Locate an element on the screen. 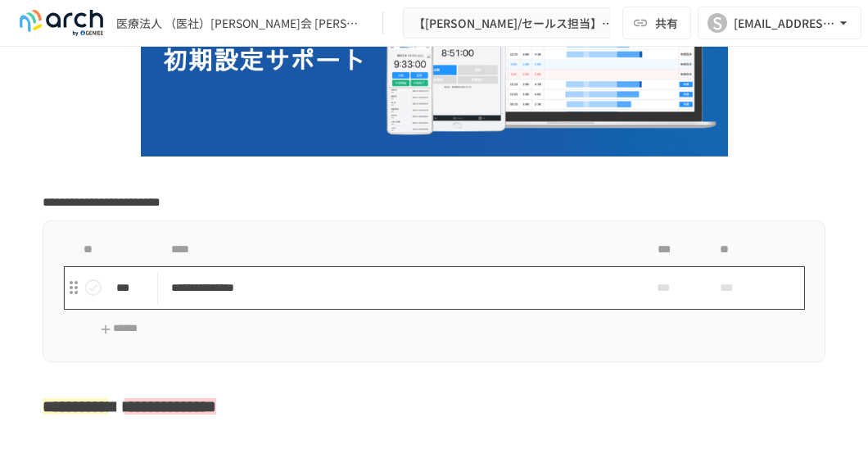 This screenshot has width=868, height=467. span: 共有 is located at coordinates (667, 23).